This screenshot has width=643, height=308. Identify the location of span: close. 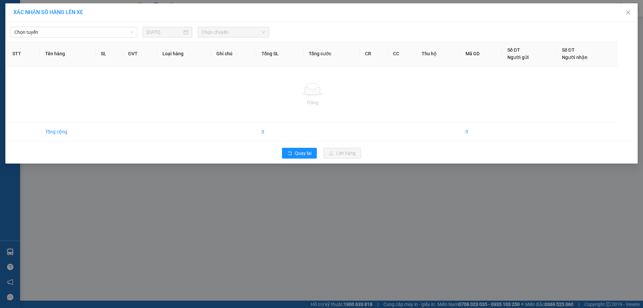
(628, 12).